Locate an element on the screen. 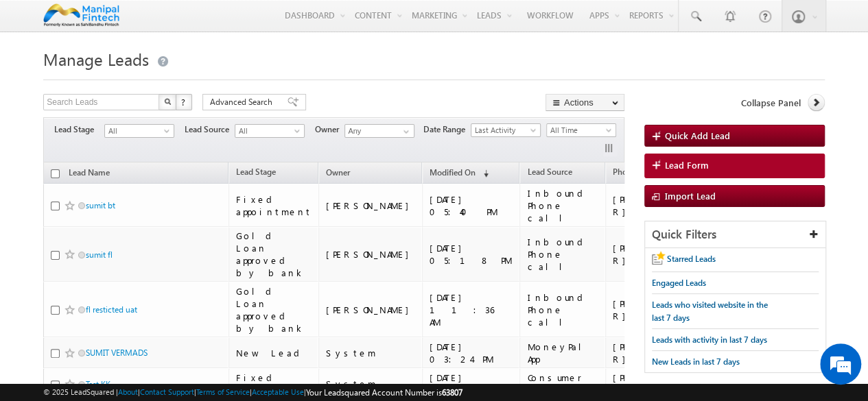 This screenshot has width=868, height=401. span: Engaged Leads is located at coordinates (679, 282).